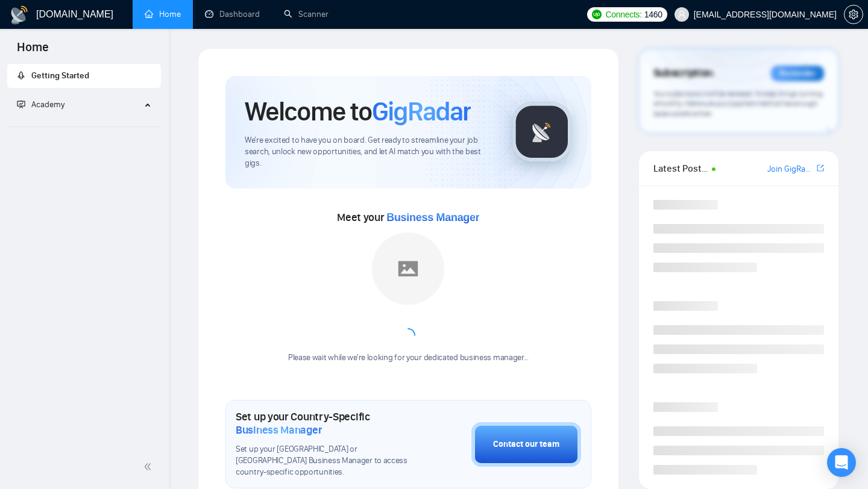 This screenshot has height=489, width=868. Describe the element at coordinates (797, 74) in the screenshot. I see `div: Reminder` at that location.